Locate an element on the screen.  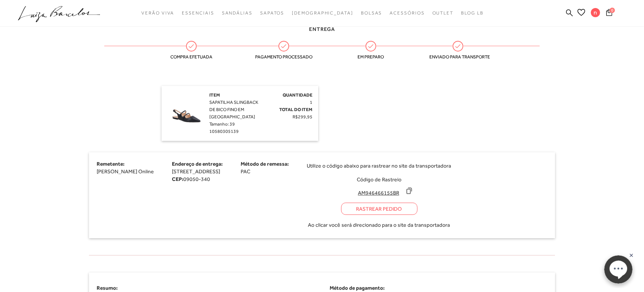
button: 0 is located at coordinates (609, 14).